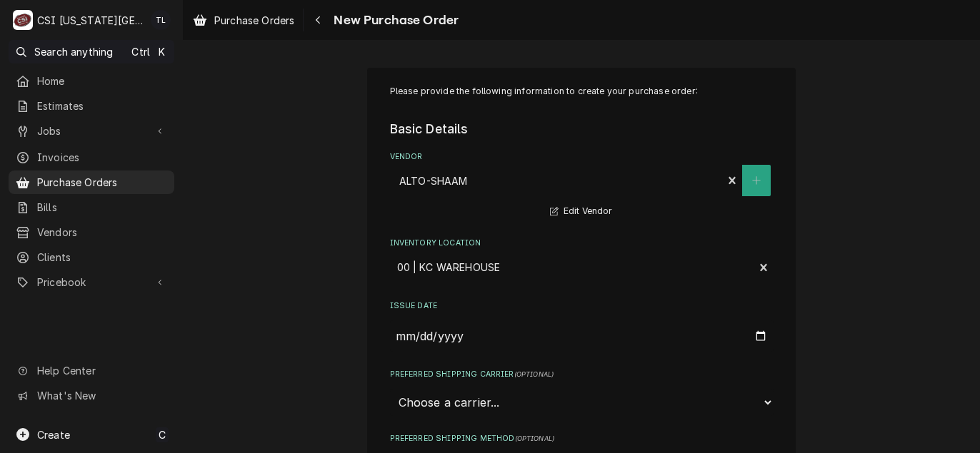 The height and width of the screenshot is (453, 980). I want to click on svg: Create New Vendor, so click(757, 181).